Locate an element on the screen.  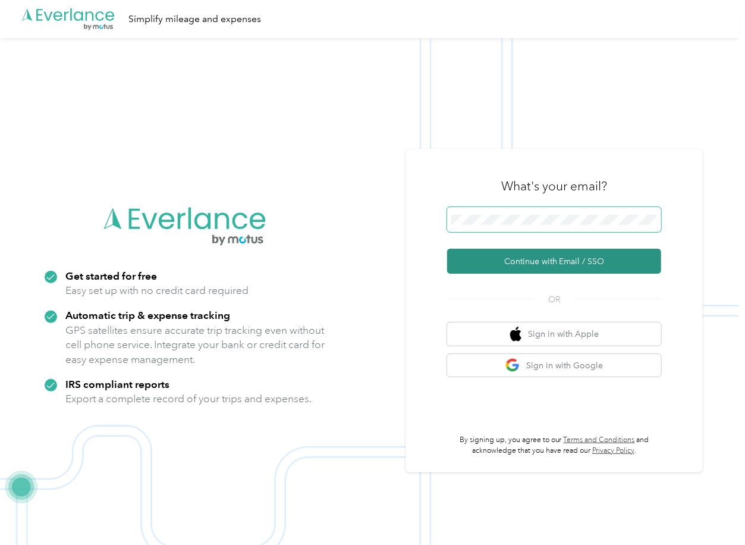
p: By signing up, you agree to our and acknowledge that you have read our . is located at coordinates (555, 445).